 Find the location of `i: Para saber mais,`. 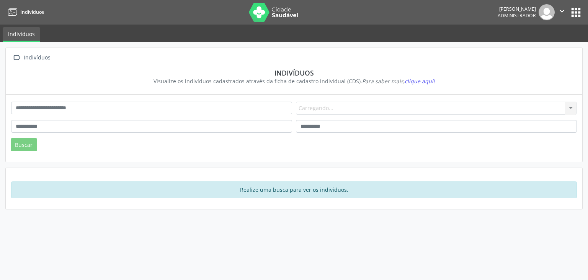

i: Para saber mais, is located at coordinates (399, 81).